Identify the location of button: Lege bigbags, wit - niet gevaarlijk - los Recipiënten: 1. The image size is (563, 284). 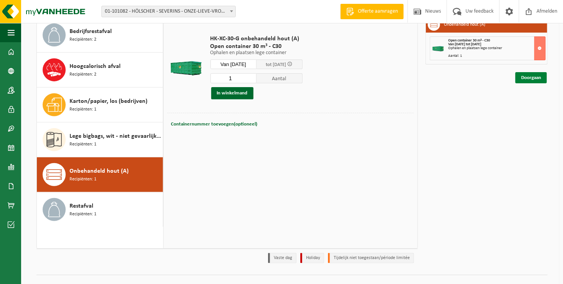
(100, 140).